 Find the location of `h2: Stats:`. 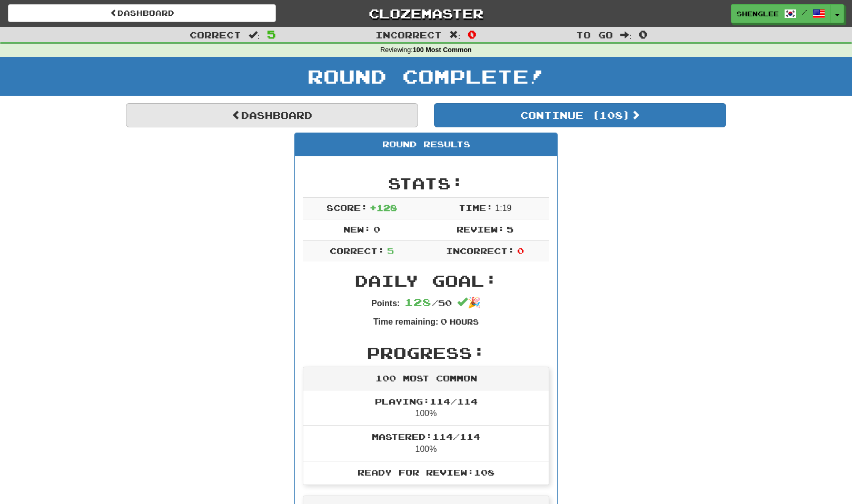

h2: Stats: is located at coordinates (426, 183).